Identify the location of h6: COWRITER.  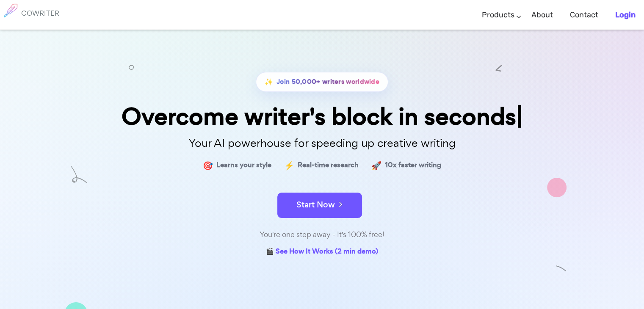
(40, 13).